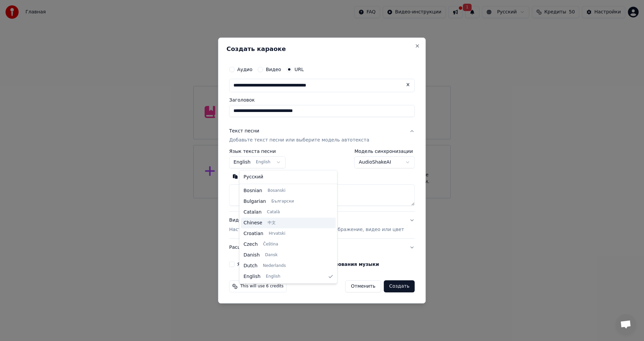 The height and width of the screenshot is (341, 644). What do you see at coordinates (282, 202) in the screenshot?
I see `span: Български` at bounding box center [282, 202].